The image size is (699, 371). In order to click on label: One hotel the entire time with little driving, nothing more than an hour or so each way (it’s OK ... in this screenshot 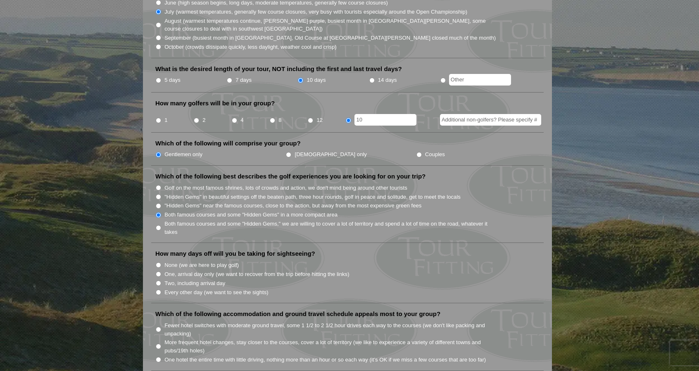, I will do `click(325, 360)`.